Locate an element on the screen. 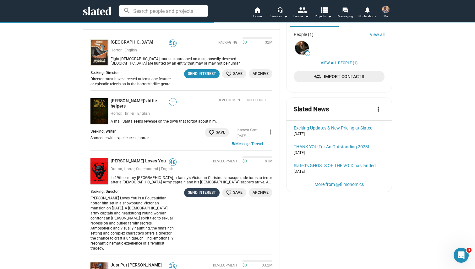 This screenshot has height=269, width=475. div: People is located at coordinates (301, 16).